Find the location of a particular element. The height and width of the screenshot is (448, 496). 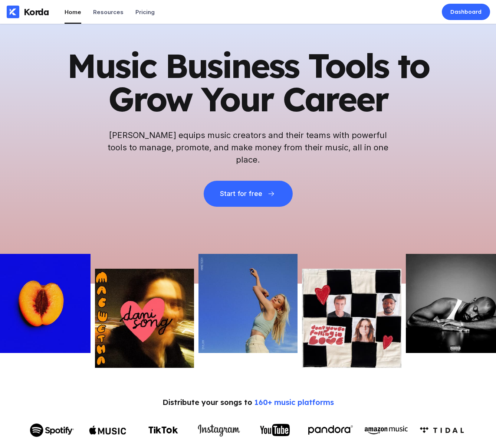

a: Dashboard is located at coordinates (466, 12).